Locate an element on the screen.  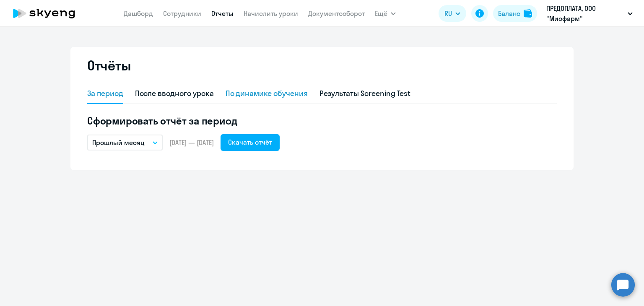
p: ПРЕДОПЛАТА, ООО "Миофарм" is located at coordinates (585, 13).